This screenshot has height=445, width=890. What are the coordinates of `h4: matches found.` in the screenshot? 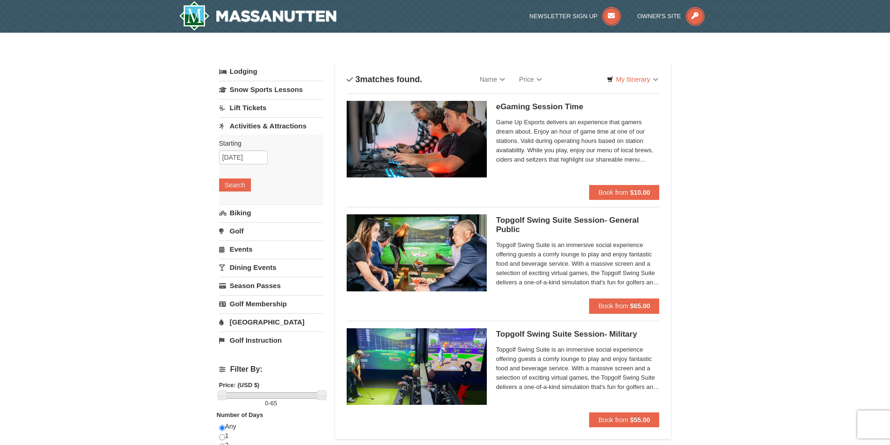 It's located at (384, 79).